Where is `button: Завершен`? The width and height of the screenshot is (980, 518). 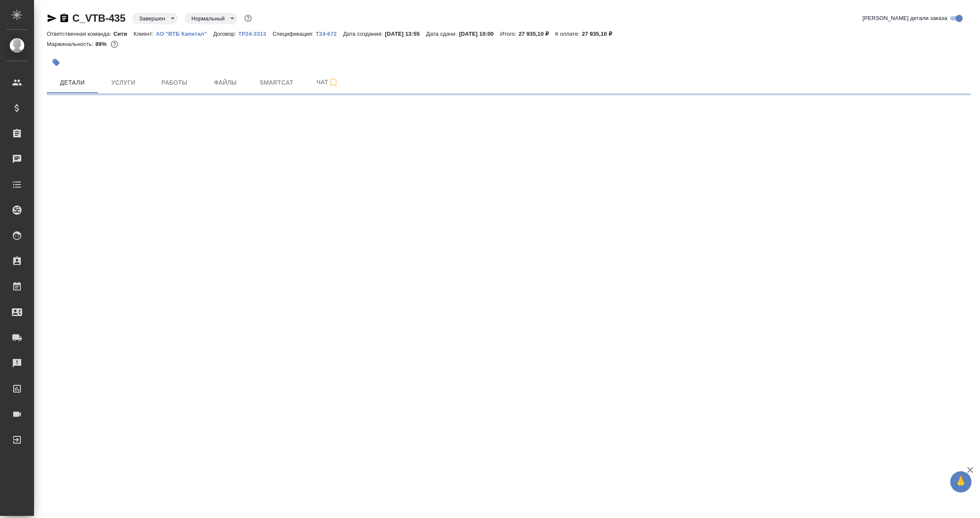 button: Завершен is located at coordinates (152, 18).